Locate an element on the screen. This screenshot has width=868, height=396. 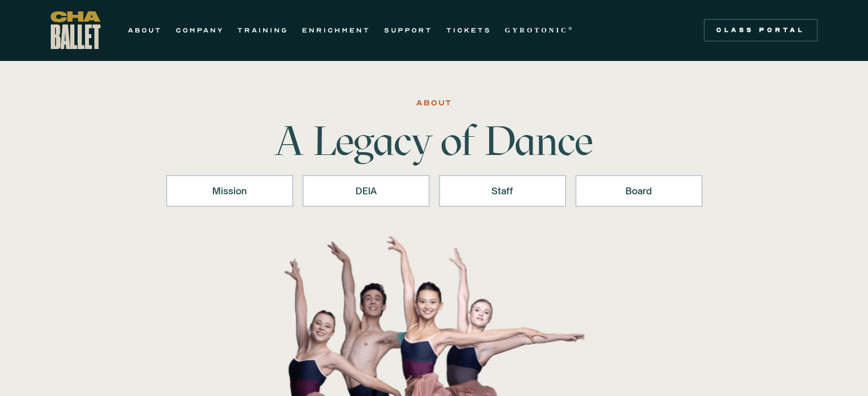
a: COMPANY is located at coordinates (200, 30).